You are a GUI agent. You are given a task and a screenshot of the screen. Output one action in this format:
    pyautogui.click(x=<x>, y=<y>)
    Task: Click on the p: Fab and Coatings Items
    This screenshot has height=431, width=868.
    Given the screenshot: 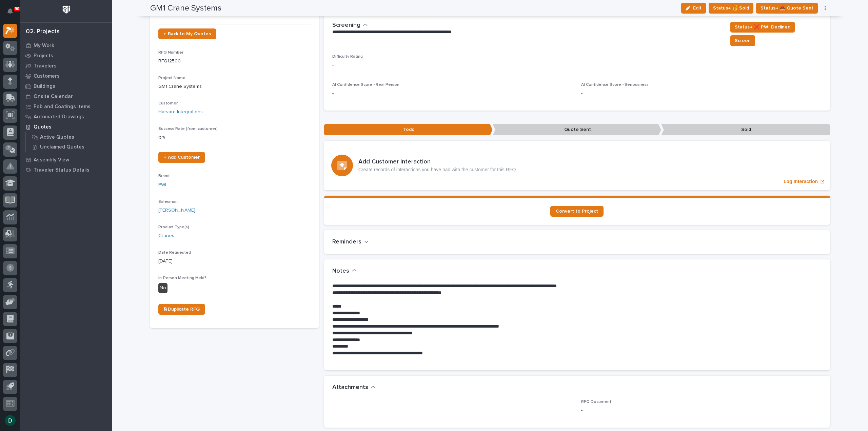 What is the action you would take?
    pyautogui.click(x=62, y=107)
    